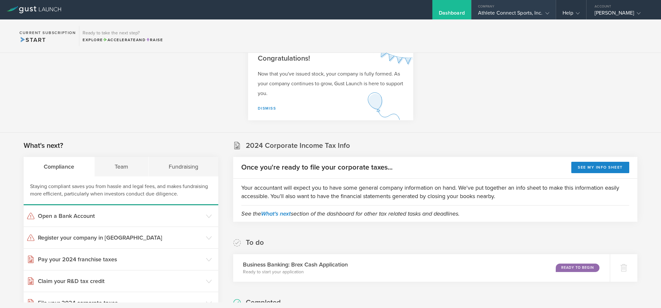 The height and width of the screenshot is (308, 661). Describe the element at coordinates (422, 268) in the screenshot. I see `div: Business Banking: Brex Cash ApplicationReady to start your applicationReady to Begin` at that location.